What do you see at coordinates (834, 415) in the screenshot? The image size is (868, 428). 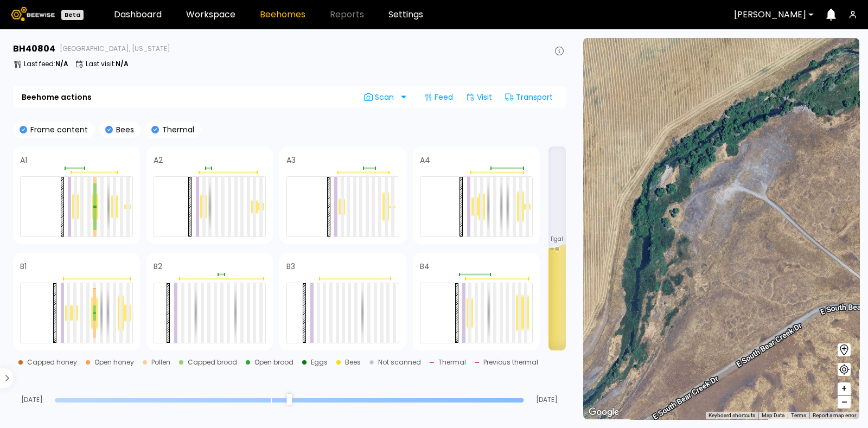 I see `a: Report a map error` at bounding box center [834, 415].